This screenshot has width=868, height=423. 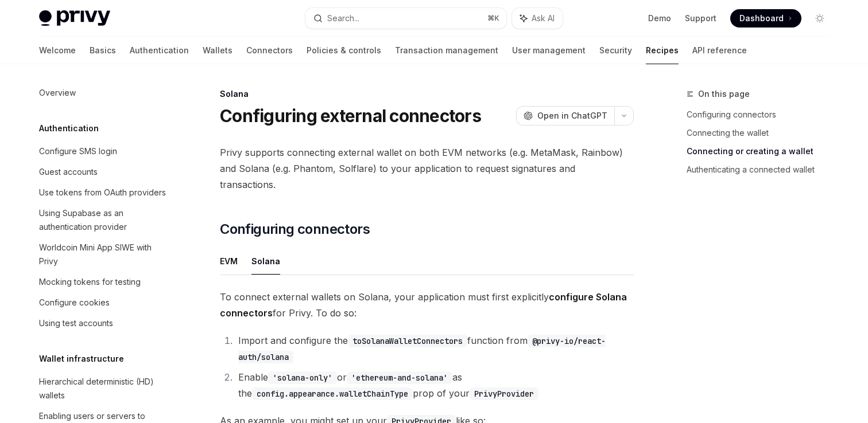 I want to click on code: toSolanaWalletConnectors, so click(x=407, y=342).